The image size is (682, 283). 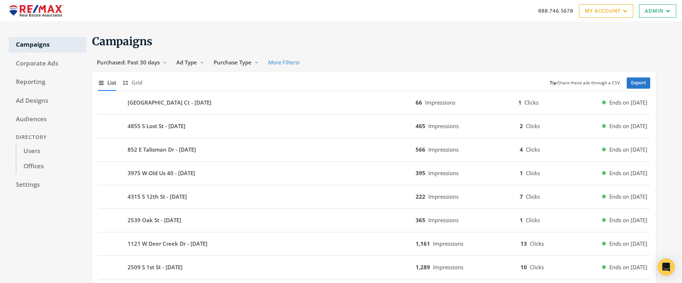 What do you see at coordinates (47, 119) in the screenshot?
I see `a: Audiences` at bounding box center [47, 119].